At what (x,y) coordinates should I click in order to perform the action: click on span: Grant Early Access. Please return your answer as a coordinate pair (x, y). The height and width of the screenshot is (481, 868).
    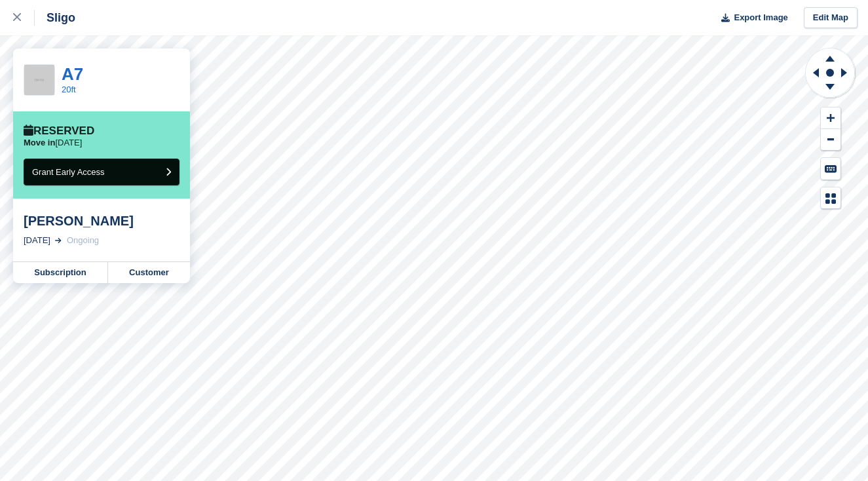
    Looking at the image, I should click on (68, 172).